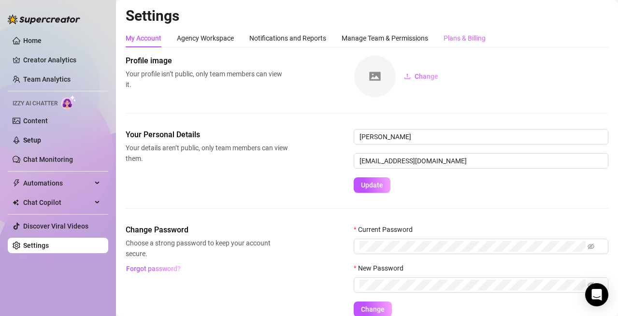 This screenshot has width=618, height=316. What do you see at coordinates (597, 295) in the screenshot?
I see `div: Open Intercom Messenger` at bounding box center [597, 295].